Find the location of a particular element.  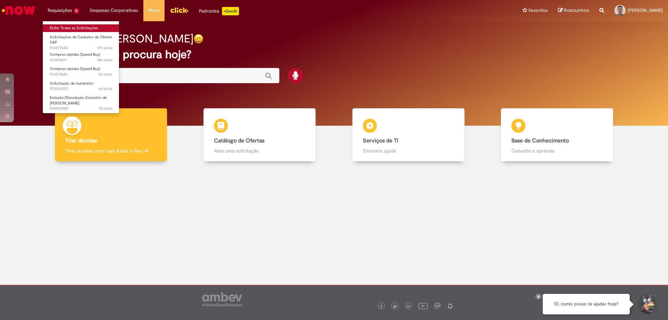

span: R13570681 is located at coordinates (81, 75).